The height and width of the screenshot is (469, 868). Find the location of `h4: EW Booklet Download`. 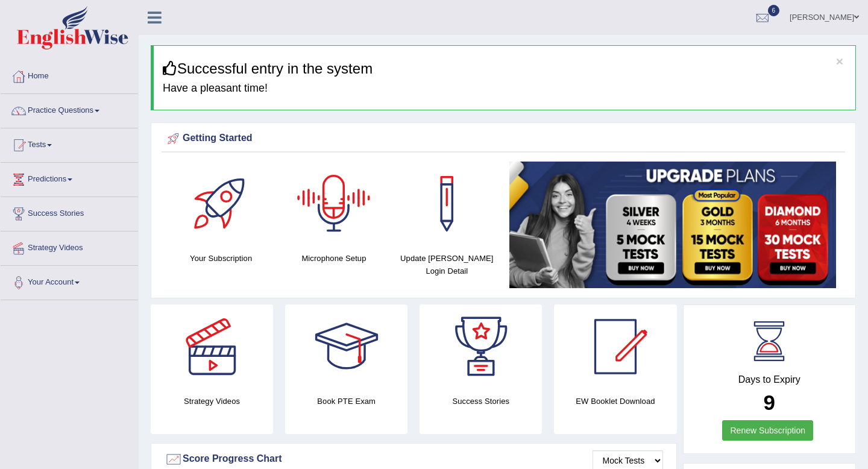

h4: EW Booklet Download is located at coordinates (615, 401).